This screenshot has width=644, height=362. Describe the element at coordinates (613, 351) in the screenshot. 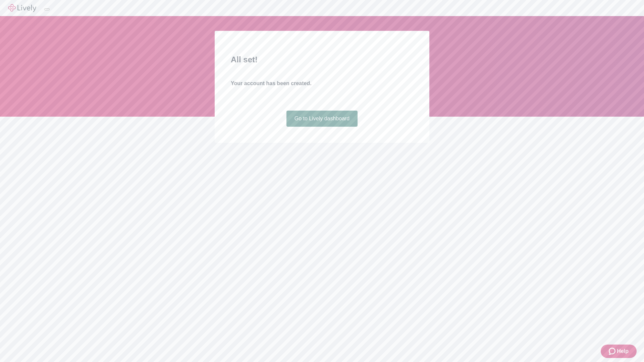

I see `svg: Zendesk support icon` at that location.